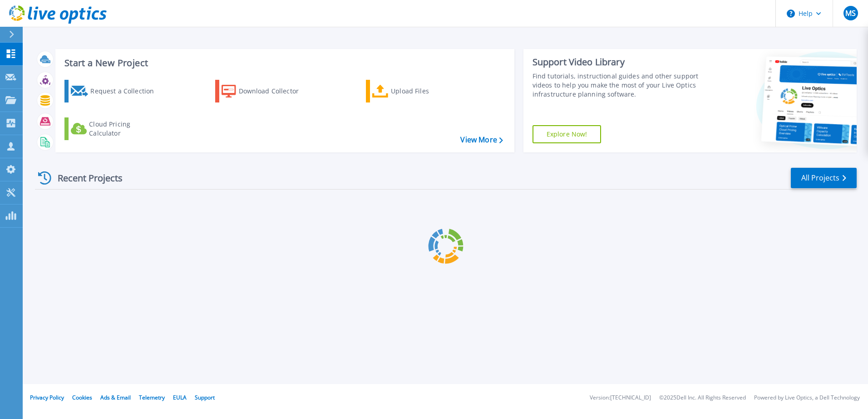 This screenshot has height=419, width=868. What do you see at coordinates (85, 178) in the screenshot?
I see `div: Recent Projects` at bounding box center [85, 178].